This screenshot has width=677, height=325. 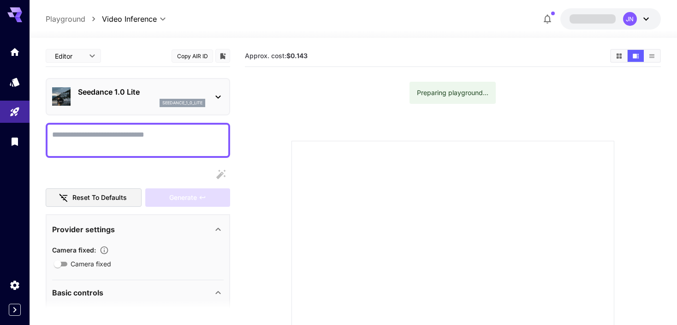 What do you see at coordinates (65, 19) in the screenshot?
I see `p: Playground` at bounding box center [65, 19].